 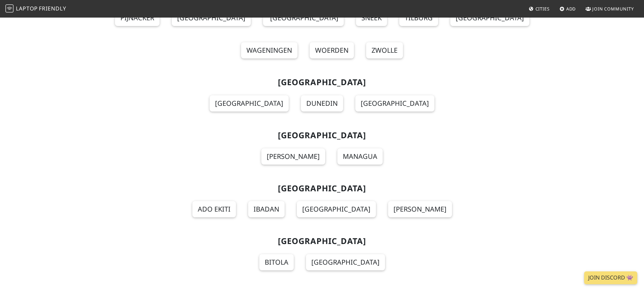 What do you see at coordinates (419, 18) in the screenshot?
I see `a: Tilburg` at bounding box center [419, 18].